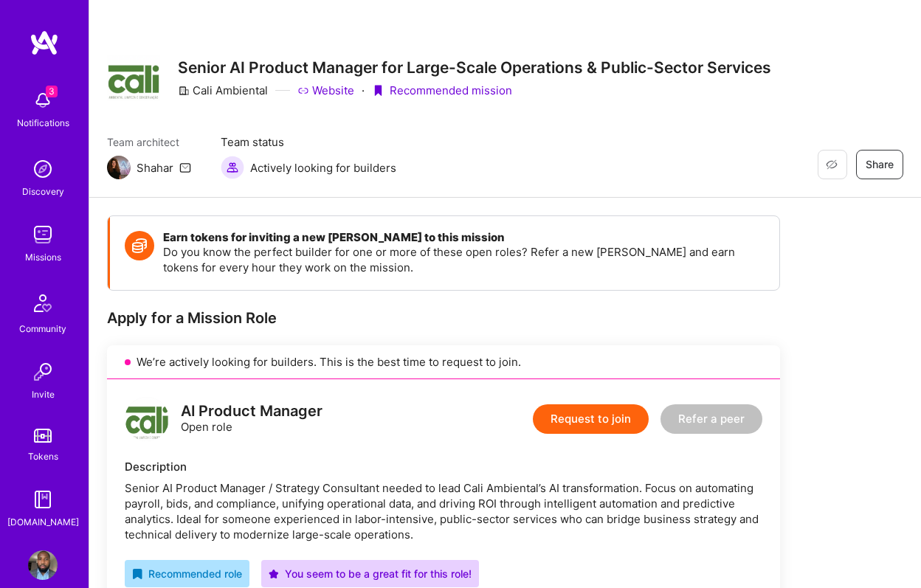 Image resolution: width=921 pixels, height=588 pixels. What do you see at coordinates (43, 169) in the screenshot?
I see `img: discovery` at bounding box center [43, 169].